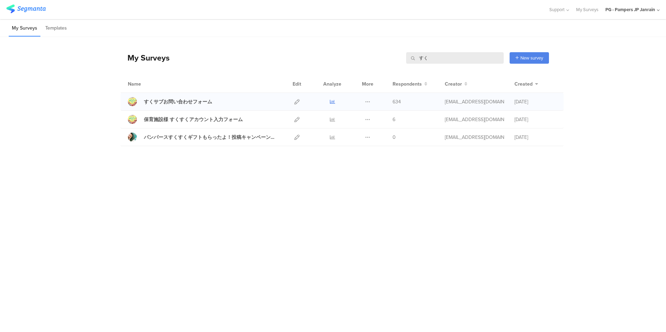  What do you see at coordinates (394, 120) in the screenshot?
I see `span: 6` at bounding box center [394, 120].